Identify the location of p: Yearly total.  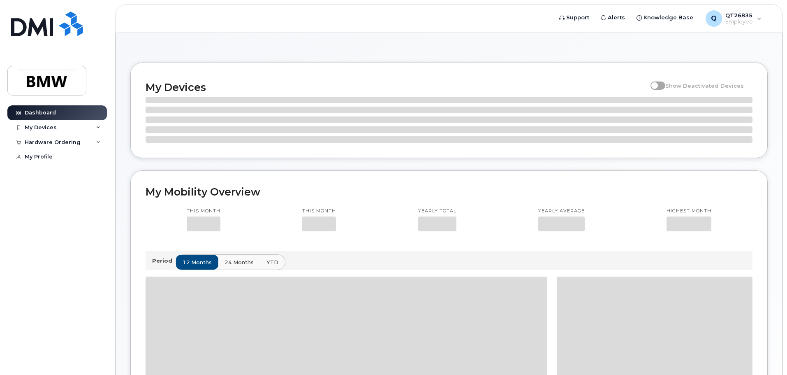
(437, 211).